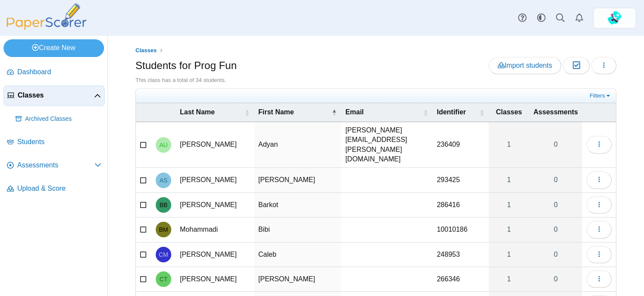 This screenshot has width=644, height=296. Describe the element at coordinates (164, 255) in the screenshot. I see `span: Caleb Mejia Vasquez` at that location.